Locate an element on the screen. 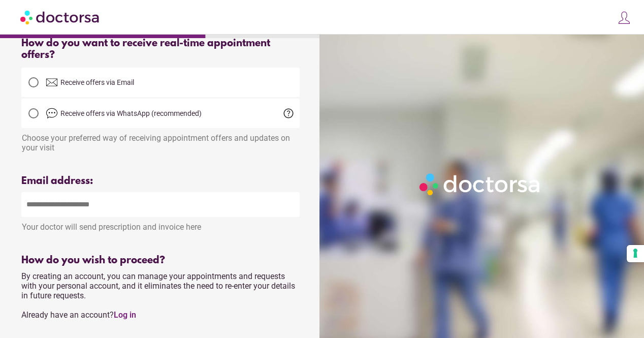 Image resolution: width=644 pixels, height=338 pixels. a: Log in is located at coordinates (125, 314).